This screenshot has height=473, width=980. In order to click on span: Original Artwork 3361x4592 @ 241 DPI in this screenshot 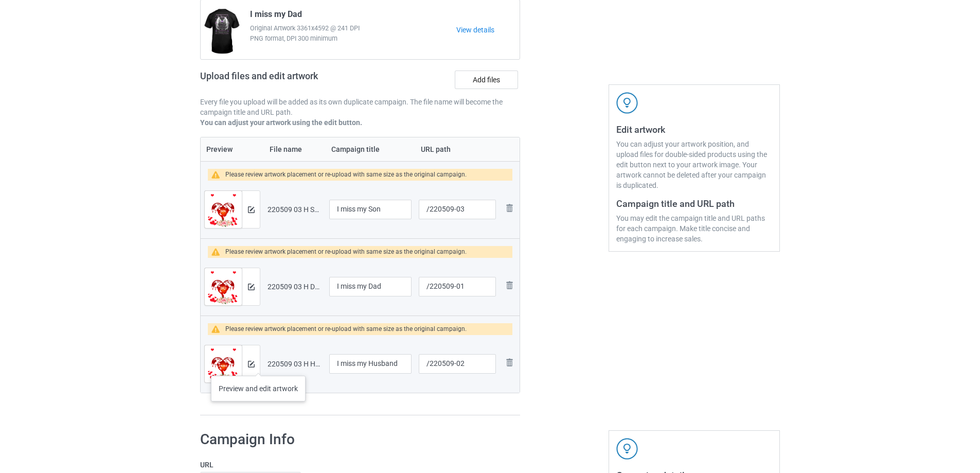, I will do `click(353, 29)`.